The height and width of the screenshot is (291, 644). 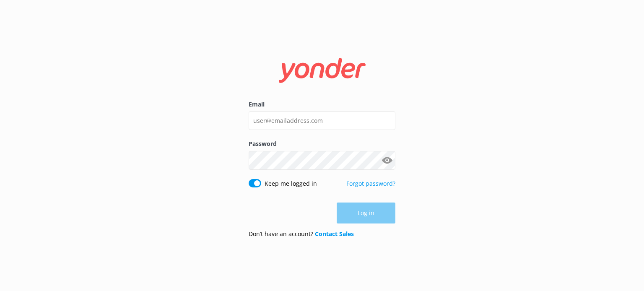 What do you see at coordinates (387, 160) in the screenshot?
I see `button: Show password` at bounding box center [387, 160].